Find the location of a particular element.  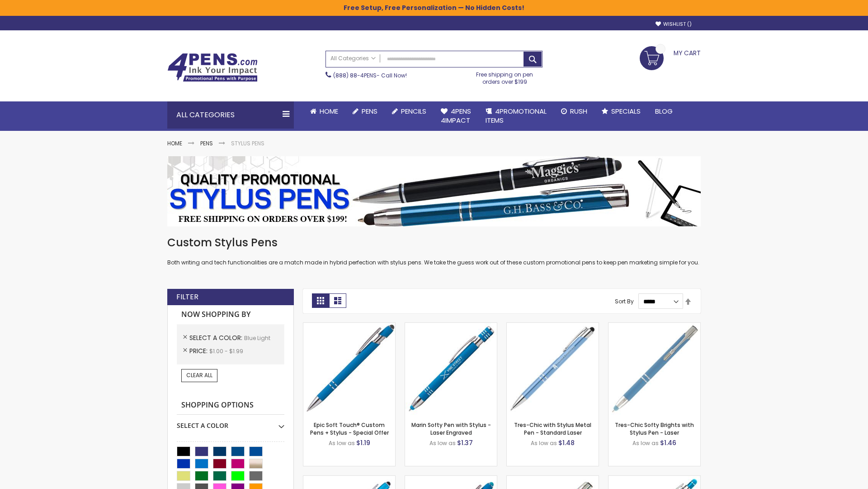

span: $1.48 is located at coordinates (567, 442).